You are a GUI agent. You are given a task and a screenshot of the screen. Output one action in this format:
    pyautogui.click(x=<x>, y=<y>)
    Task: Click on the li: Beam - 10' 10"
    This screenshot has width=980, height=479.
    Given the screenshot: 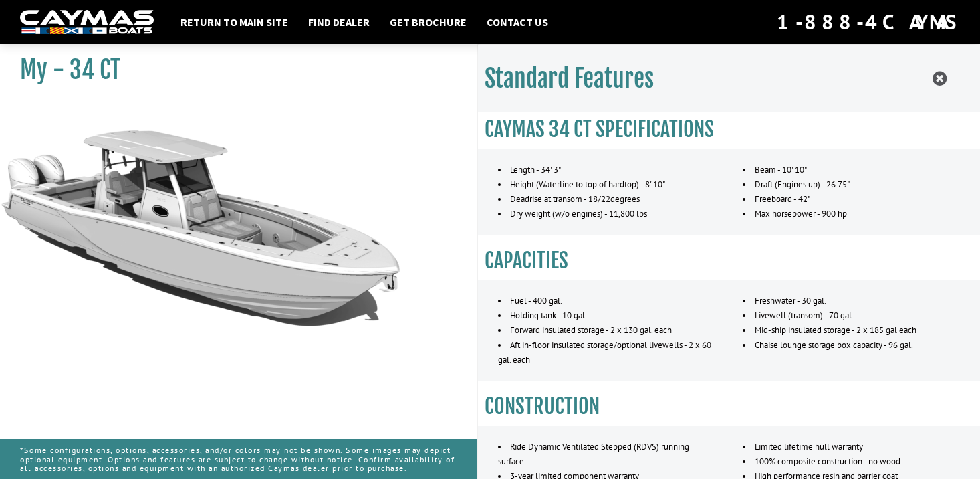 What is the action you would take?
    pyautogui.click(x=851, y=170)
    